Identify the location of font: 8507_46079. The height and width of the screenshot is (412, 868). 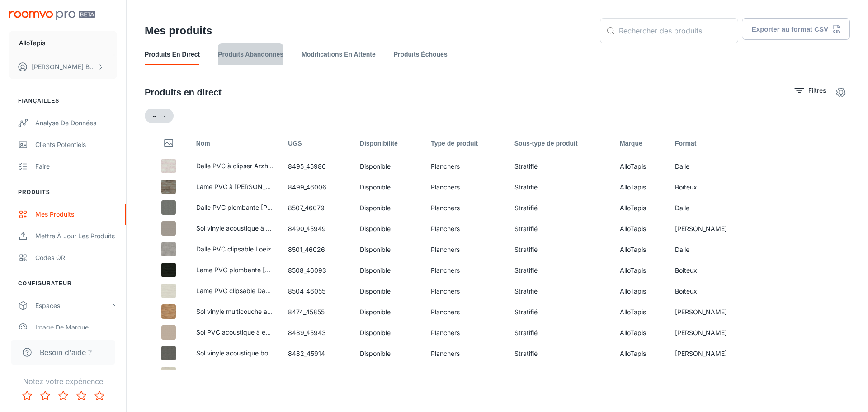
(306, 207).